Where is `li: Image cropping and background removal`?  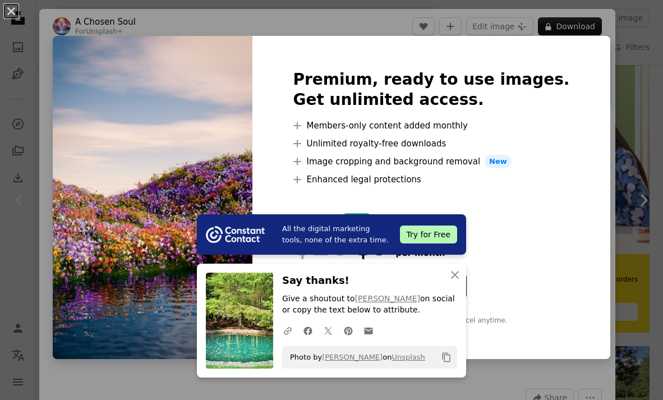
li: Image cropping and background removal is located at coordinates (431, 161).